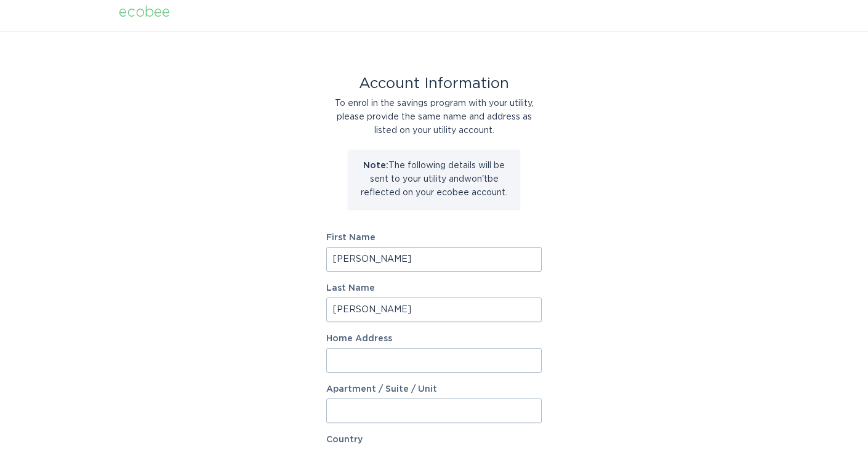 Image resolution: width=868 pixels, height=449 pixels. I want to click on label: Apartment / Suite / Unit, so click(434, 389).